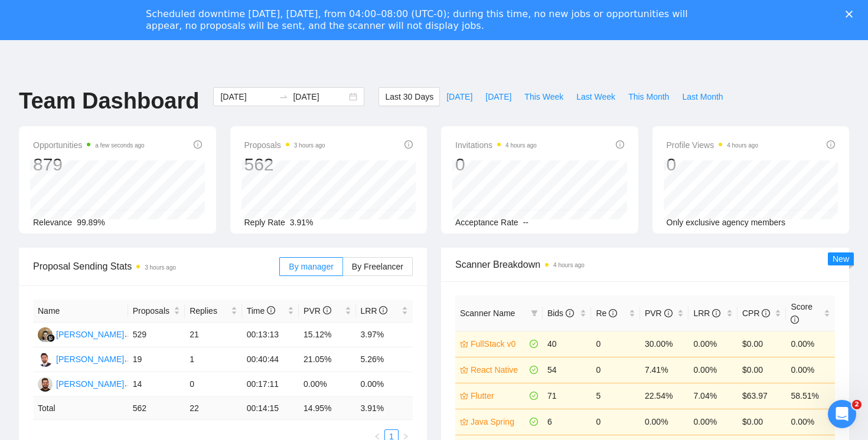 The width and height of the screenshot is (868, 440). Describe the element at coordinates (487, 314) in the screenshot. I see `span: Scanner Name` at that location.